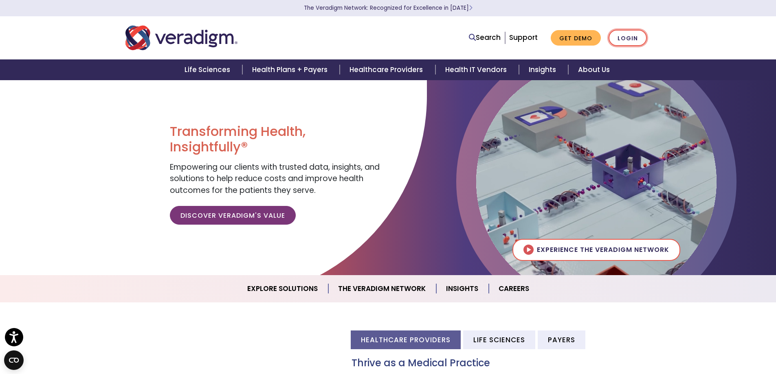 Image resolution: width=776 pixels, height=374 pixels. Describe the element at coordinates (499, 340) in the screenshot. I see `li: Life Sciences` at that location.